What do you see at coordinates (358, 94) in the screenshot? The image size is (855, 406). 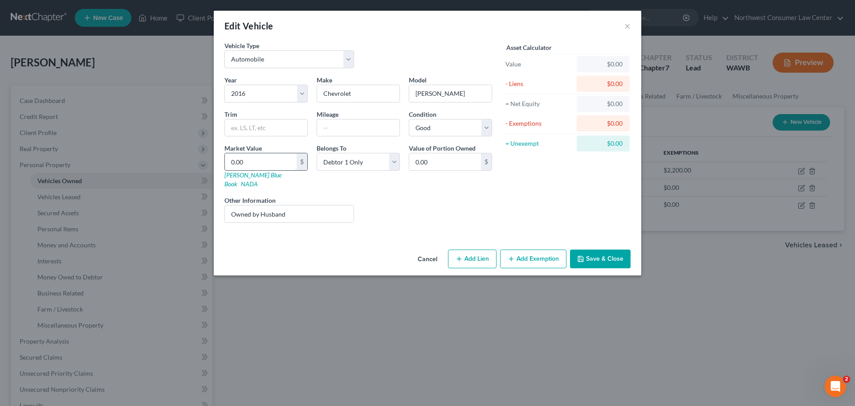 I see `input: ex. Nissan` at bounding box center [358, 94].